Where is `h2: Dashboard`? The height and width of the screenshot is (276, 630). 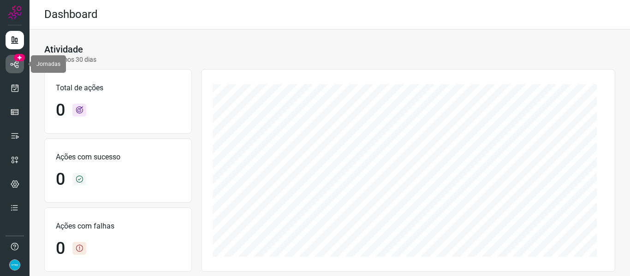
h2: Dashboard is located at coordinates (71, 14).